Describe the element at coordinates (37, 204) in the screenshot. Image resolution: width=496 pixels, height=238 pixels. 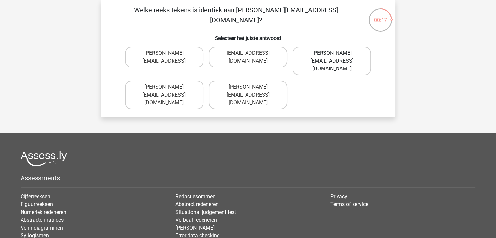
I see `a: Figuurreeksen` at that location.